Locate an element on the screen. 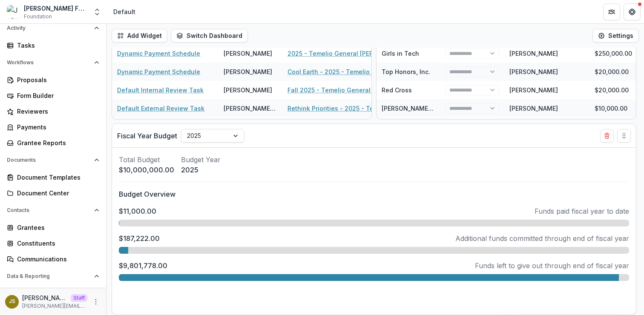  button: Get Help is located at coordinates (632, 12).